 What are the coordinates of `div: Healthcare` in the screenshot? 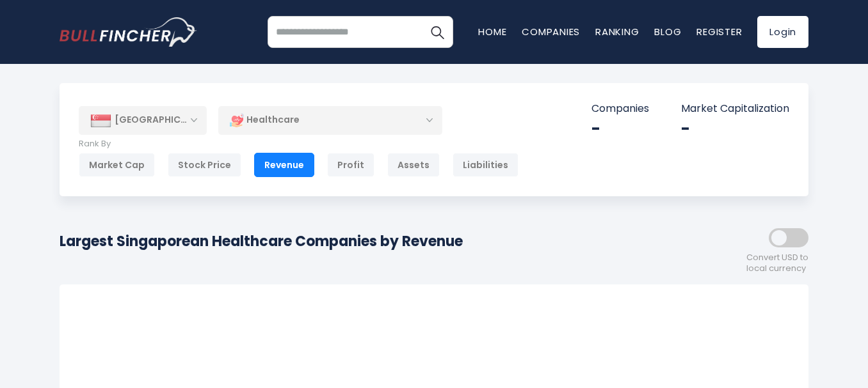 It's located at (330, 120).